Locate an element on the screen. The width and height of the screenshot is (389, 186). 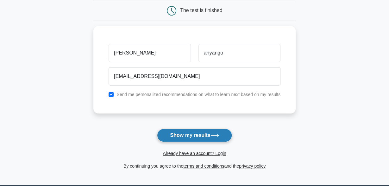
a: privacy policy is located at coordinates (253, 166).